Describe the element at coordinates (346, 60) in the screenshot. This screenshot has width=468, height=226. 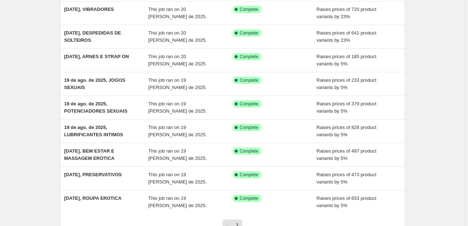
I see `span: Raises prices of 185 product variants by 5%` at that location.